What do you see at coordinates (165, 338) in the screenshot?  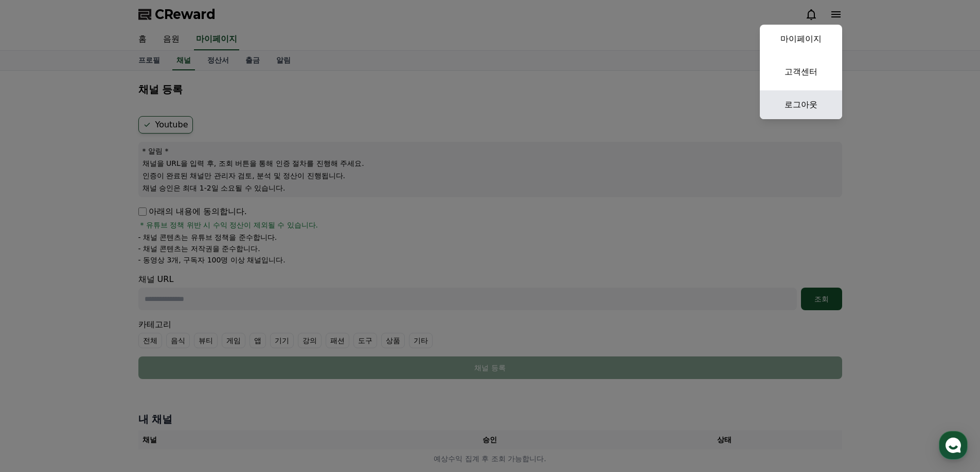 I see `a: 설정` at bounding box center [165, 338].